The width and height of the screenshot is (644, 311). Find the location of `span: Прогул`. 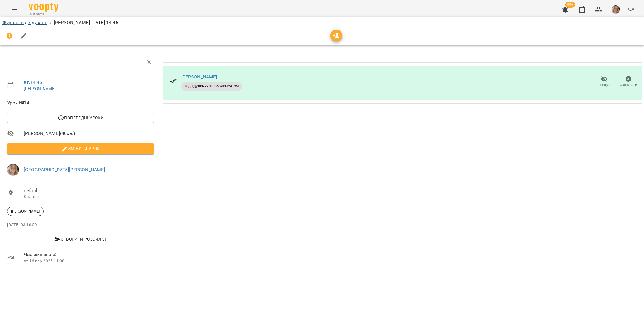

span: Прогул is located at coordinates (604, 85).